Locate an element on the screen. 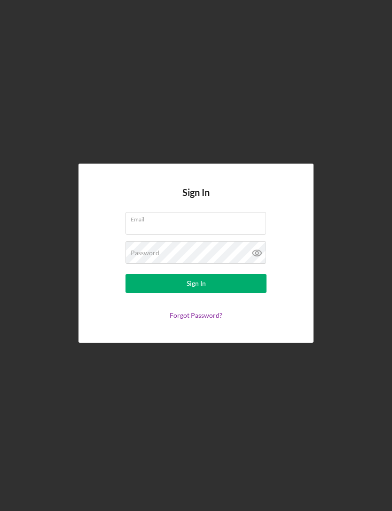 The height and width of the screenshot is (511, 392). div: Sign In is located at coordinates (196, 284).